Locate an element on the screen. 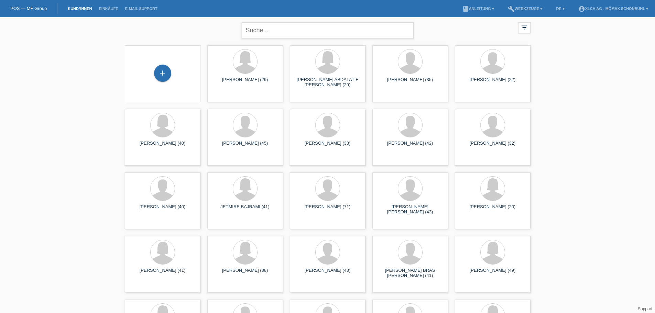 The height and width of the screenshot is (313, 655). i: account_circle is located at coordinates (582, 9).